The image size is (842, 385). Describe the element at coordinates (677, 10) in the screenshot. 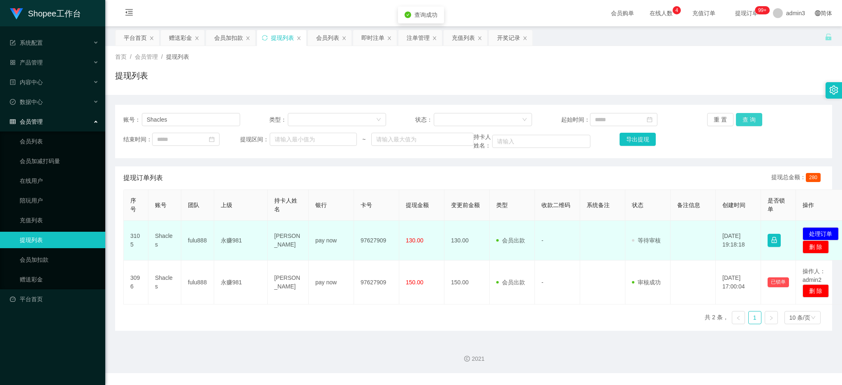

I see `sup: 4` at that location.